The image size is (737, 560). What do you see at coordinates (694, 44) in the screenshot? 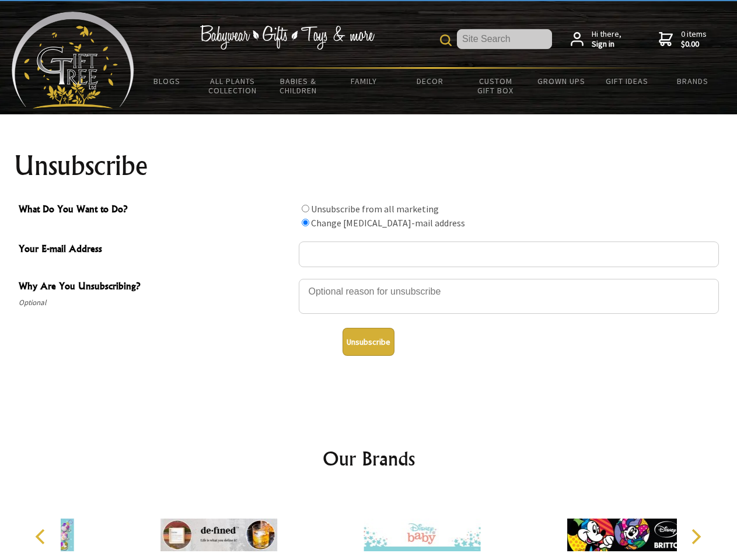
I see `strong: $0.00` at bounding box center [694, 44].